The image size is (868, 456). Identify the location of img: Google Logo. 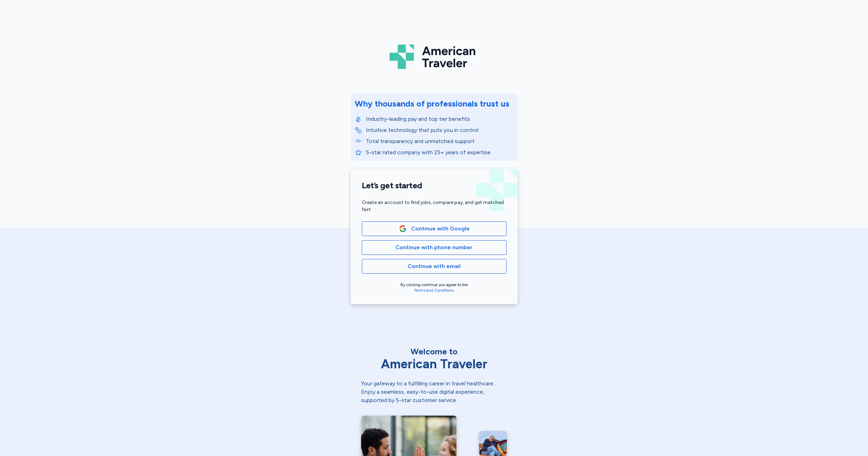
(403, 228).